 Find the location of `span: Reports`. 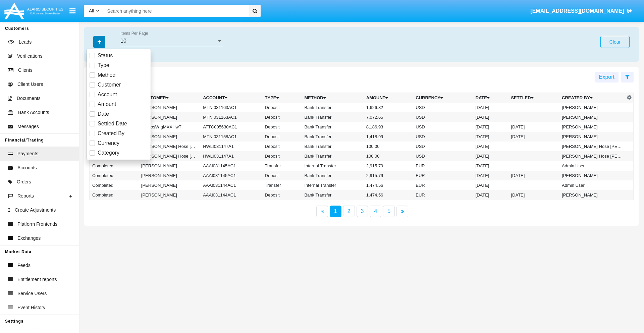

span: Reports is located at coordinates (26, 196).